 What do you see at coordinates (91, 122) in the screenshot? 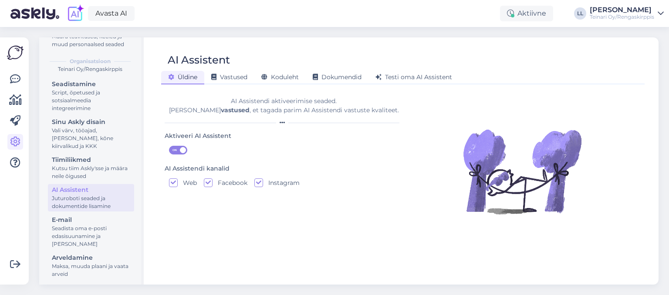
I see `div: Sinu Askly disain` at bounding box center [91, 122].